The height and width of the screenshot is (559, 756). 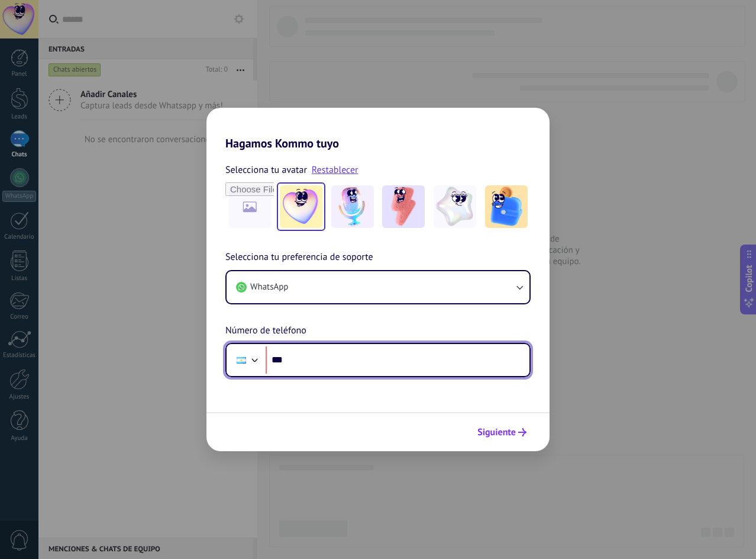 What do you see at coordinates (335, 170) in the screenshot?
I see `a: Restablecer` at bounding box center [335, 170].